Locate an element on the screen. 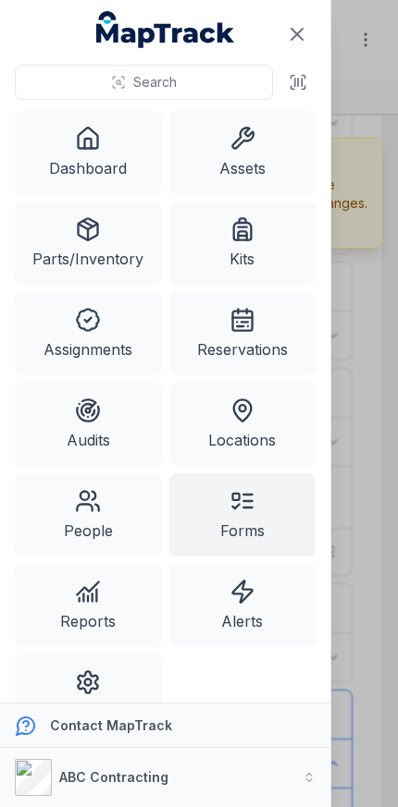 Image resolution: width=398 pixels, height=807 pixels. a: Alerts is located at coordinates (242, 606).